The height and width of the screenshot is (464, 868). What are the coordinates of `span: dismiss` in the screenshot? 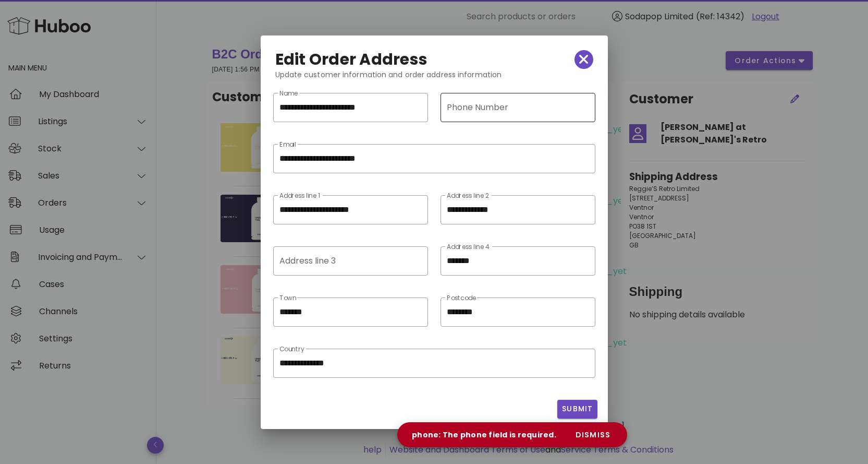 It's located at (593, 435).